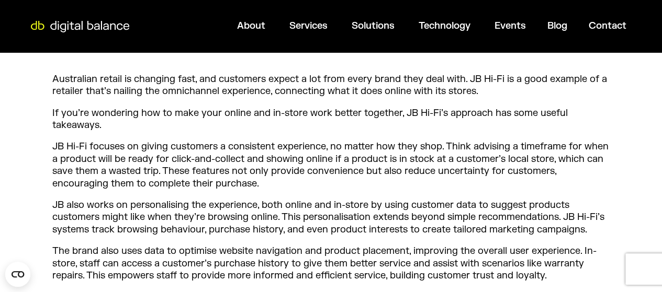  Describe the element at coordinates (331, 119) in the screenshot. I see `p: If you’re wondering how to make your online and in-store work better together, JB Hi-Fi’s approac...` at that location.